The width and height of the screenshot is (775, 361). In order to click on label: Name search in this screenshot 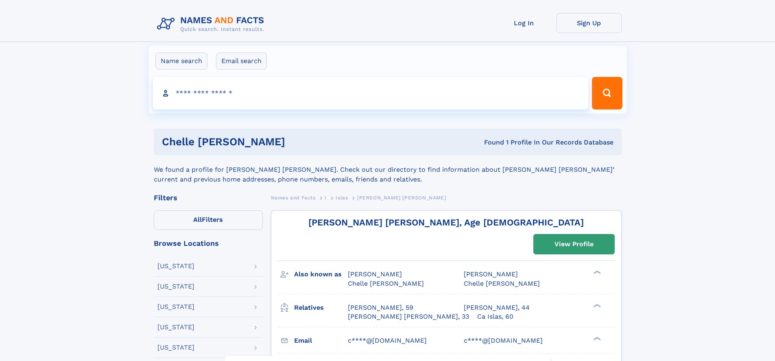, I will do `click(181, 61)`.